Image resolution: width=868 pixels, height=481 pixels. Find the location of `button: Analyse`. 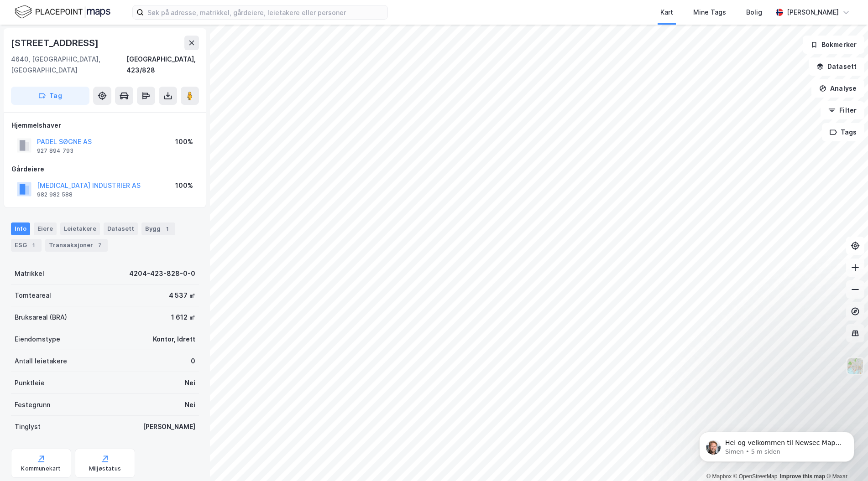

button: Analyse is located at coordinates (838, 89).